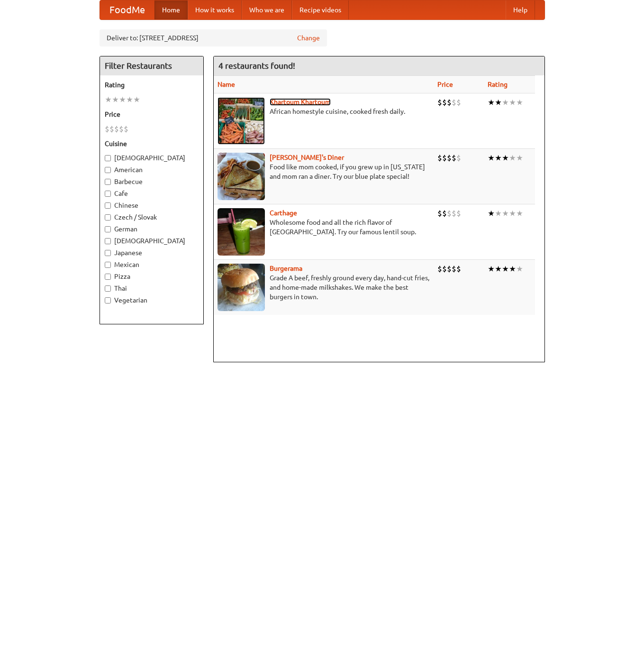  Describe the element at coordinates (151, 193) in the screenshot. I see `label: Cafe` at that location.